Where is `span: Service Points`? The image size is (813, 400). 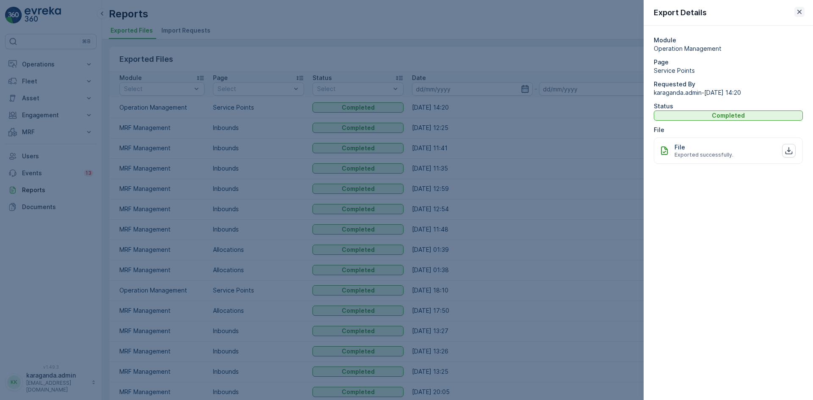
span: Service Points is located at coordinates (728, 71).